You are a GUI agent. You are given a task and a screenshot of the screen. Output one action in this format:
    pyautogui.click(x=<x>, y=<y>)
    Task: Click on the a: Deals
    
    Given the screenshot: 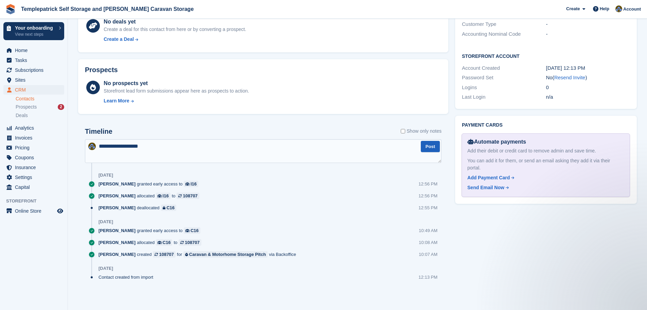 What is the action you would take?
    pyautogui.click(x=40, y=115)
    